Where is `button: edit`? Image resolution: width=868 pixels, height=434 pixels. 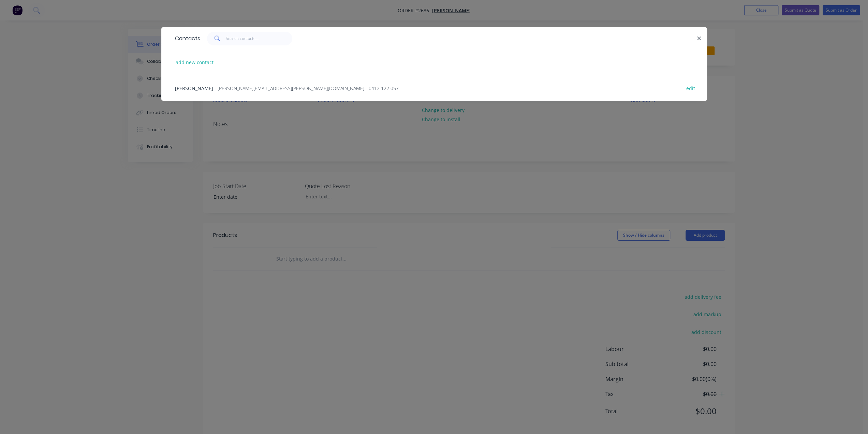 button: edit is located at coordinates (691, 87).